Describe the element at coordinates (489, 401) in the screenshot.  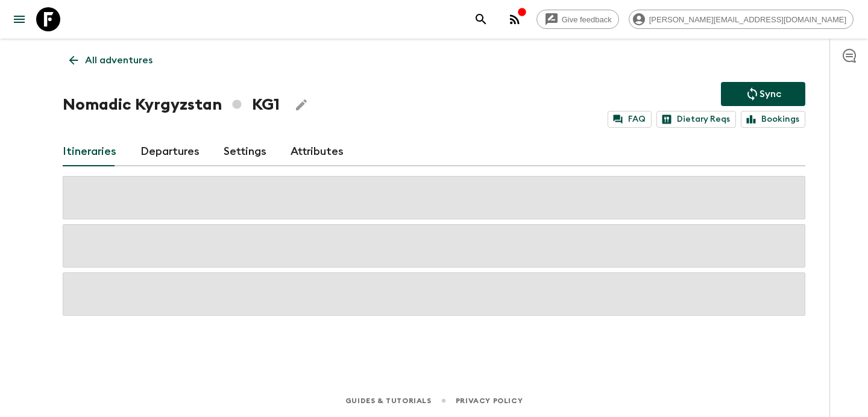
I see `a: Privacy Policy` at that location.